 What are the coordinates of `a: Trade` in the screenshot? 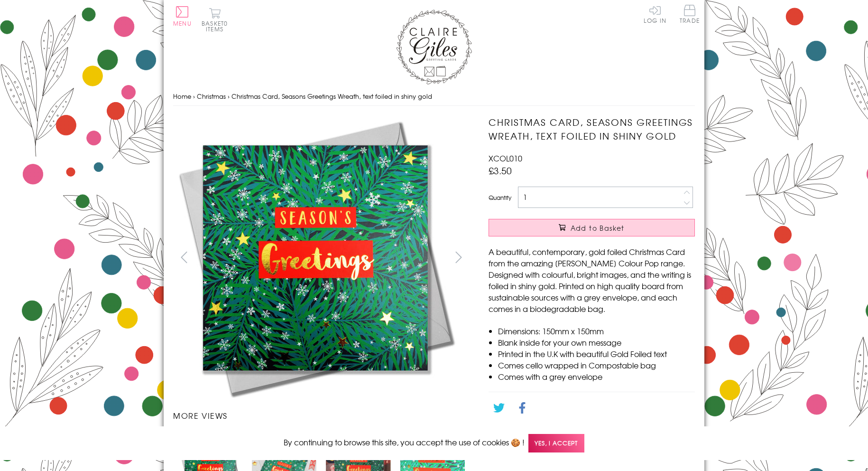 It's located at (690, 15).